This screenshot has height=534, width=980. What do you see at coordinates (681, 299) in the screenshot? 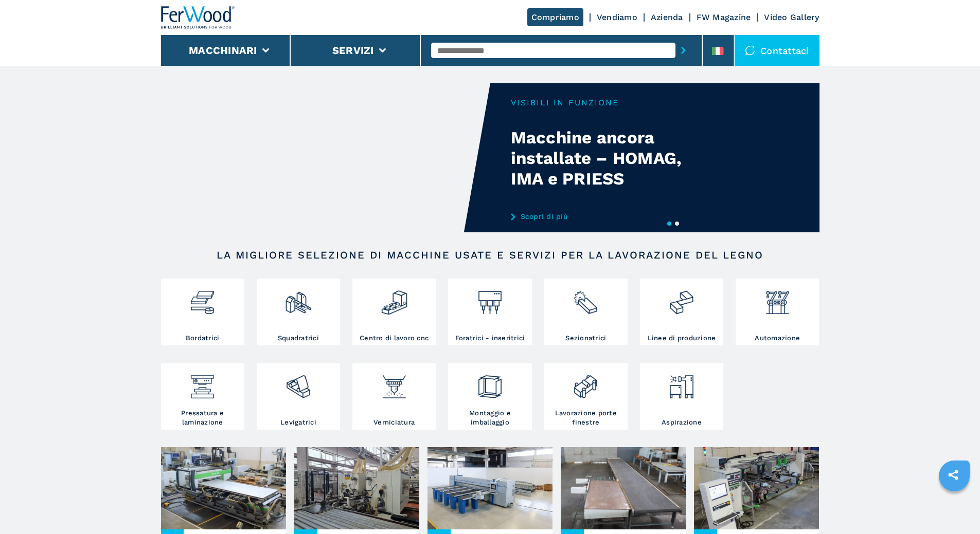
I see `img: linee_di_produzione_2.png` at bounding box center [681, 299].